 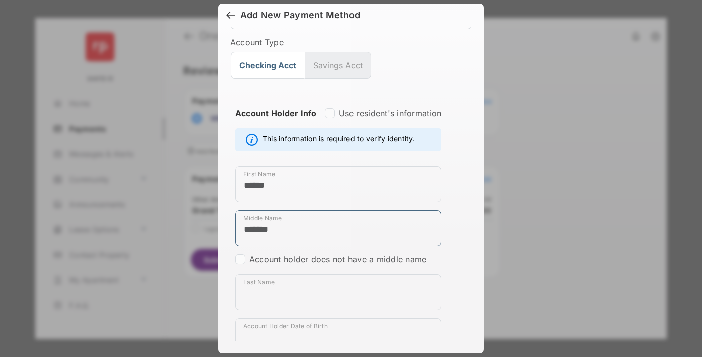 I want to click on label: Account Type, so click(x=351, y=42).